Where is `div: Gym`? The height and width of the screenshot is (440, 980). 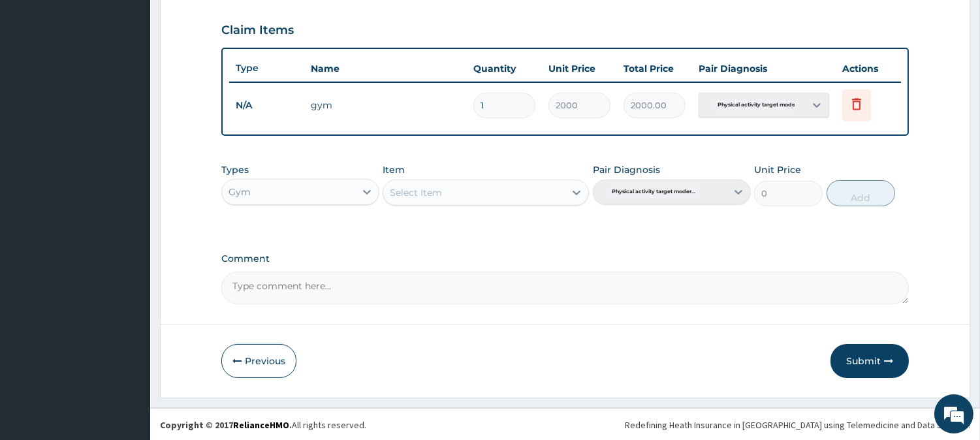
div: Gym is located at coordinates (240, 191).